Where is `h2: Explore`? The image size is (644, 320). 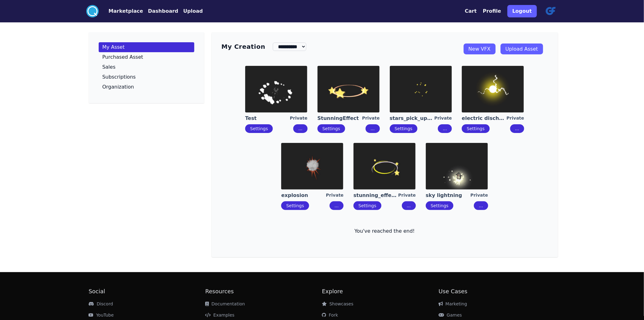
h2: Explore is located at coordinates (380, 292).